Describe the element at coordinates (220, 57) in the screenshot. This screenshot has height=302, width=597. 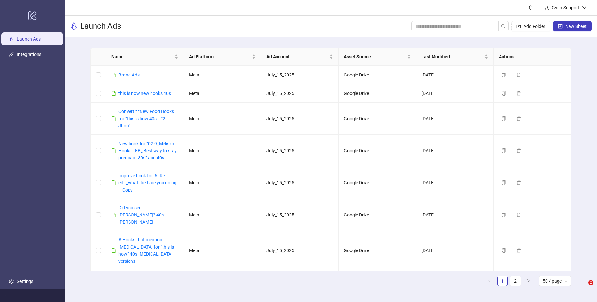
I see `span: Ad Platform` at that location.